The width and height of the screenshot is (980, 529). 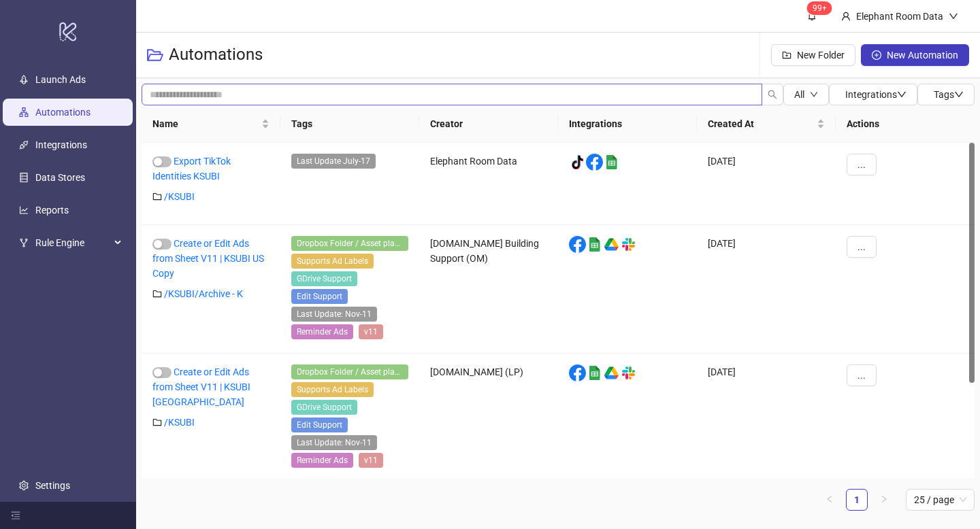 I want to click on span: plus-circle, so click(x=876, y=55).